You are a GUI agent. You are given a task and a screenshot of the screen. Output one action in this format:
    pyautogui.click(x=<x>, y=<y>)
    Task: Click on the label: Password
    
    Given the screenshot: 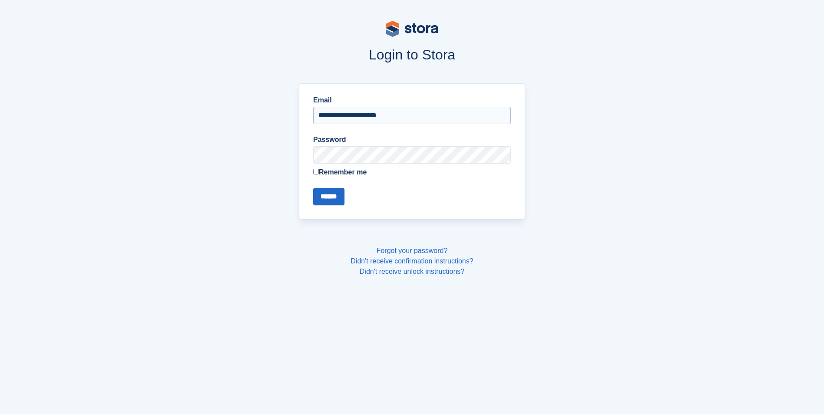 What is the action you would take?
    pyautogui.click(x=412, y=140)
    